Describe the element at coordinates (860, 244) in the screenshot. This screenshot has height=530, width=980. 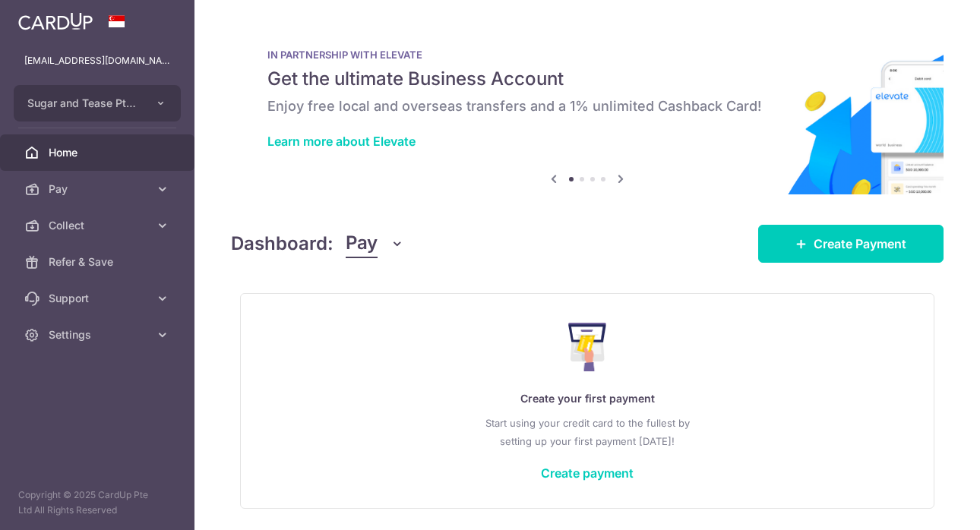
I see `span: Create Payment` at that location.